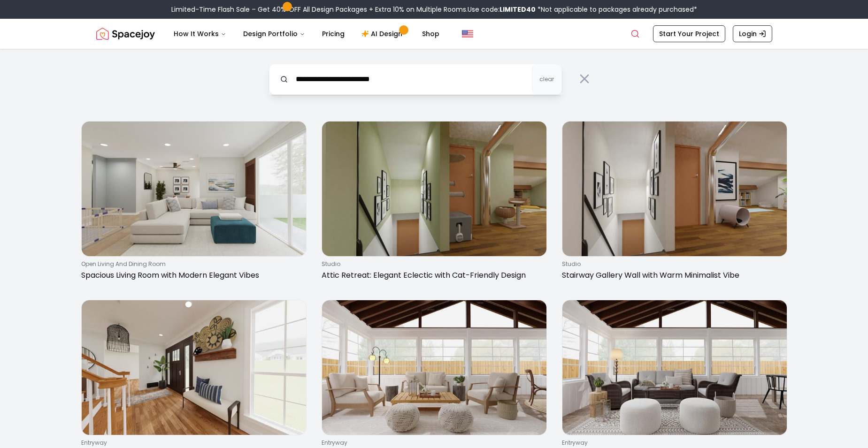 This screenshot has height=448, width=868. I want to click on div: Limited-Time Flash Sale – Get 40% OFF All Design Packages + Extra 10% on Multiple Rooms., so click(434, 9).